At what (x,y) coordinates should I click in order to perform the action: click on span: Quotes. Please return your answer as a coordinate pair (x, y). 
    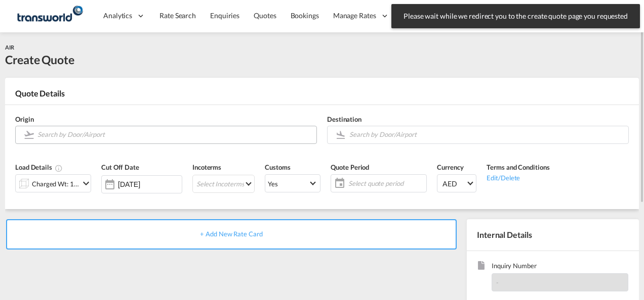
    Looking at the image, I should click on (265, 15).